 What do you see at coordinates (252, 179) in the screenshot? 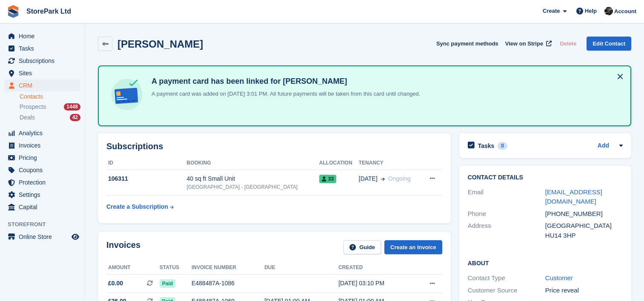
I see `div: 40 sq ft Small Unit` at bounding box center [252, 179].